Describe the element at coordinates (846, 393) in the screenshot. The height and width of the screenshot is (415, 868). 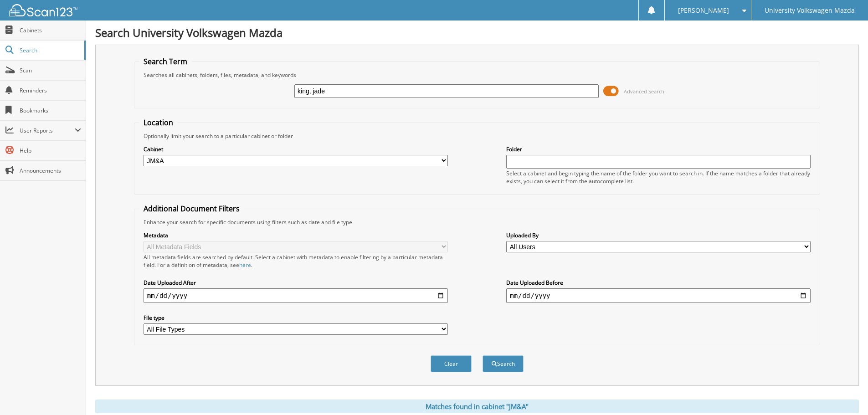
I see `div: Chat Widget` at that location.